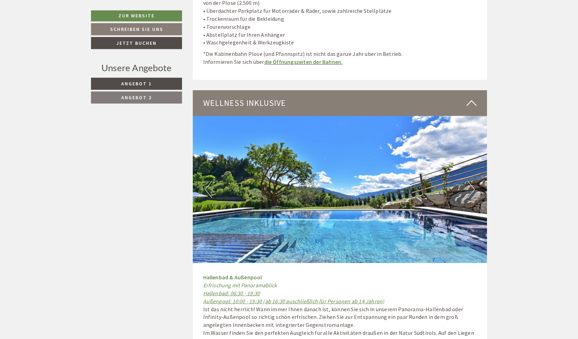  I want to click on u: Hallenbad: 06:30 - 19:30 Außenpool: 10:00 - 19:30 (ab 16:30 auschließlich für Personen ab 14 Jahren), so click(294, 297).